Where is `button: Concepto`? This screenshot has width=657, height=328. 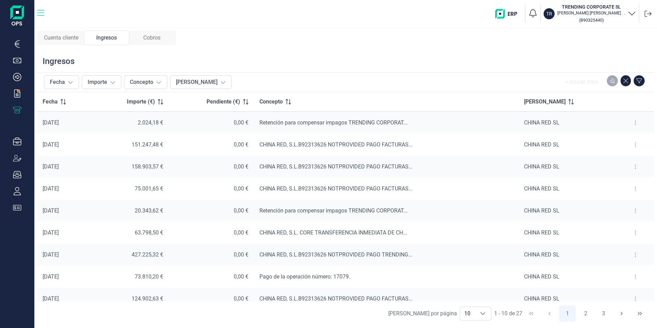
button: Concepto is located at coordinates (146, 82).